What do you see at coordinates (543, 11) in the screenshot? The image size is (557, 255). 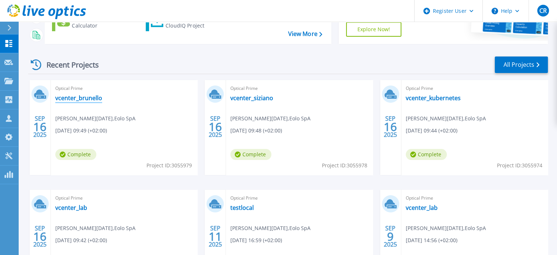 I see `span: CR` at bounding box center [543, 11].